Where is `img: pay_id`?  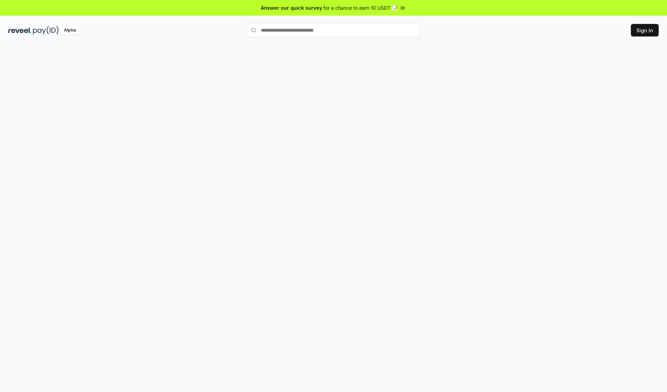 img: pay_id is located at coordinates (46, 30).